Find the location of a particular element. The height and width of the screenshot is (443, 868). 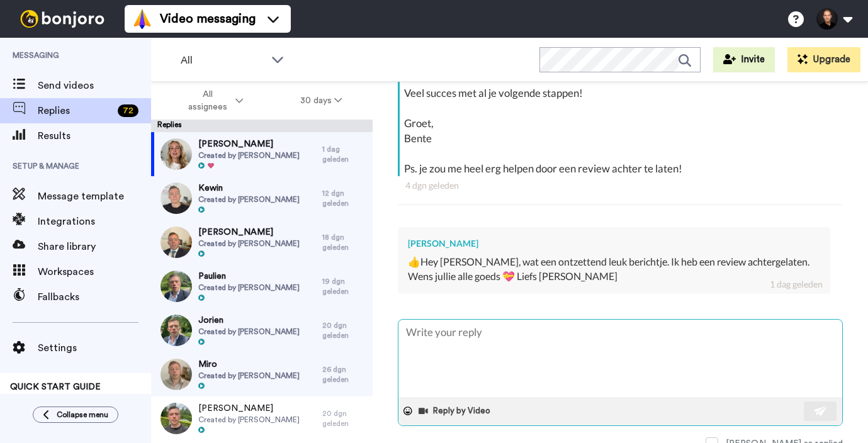

a: Invite is located at coordinates (744, 60).